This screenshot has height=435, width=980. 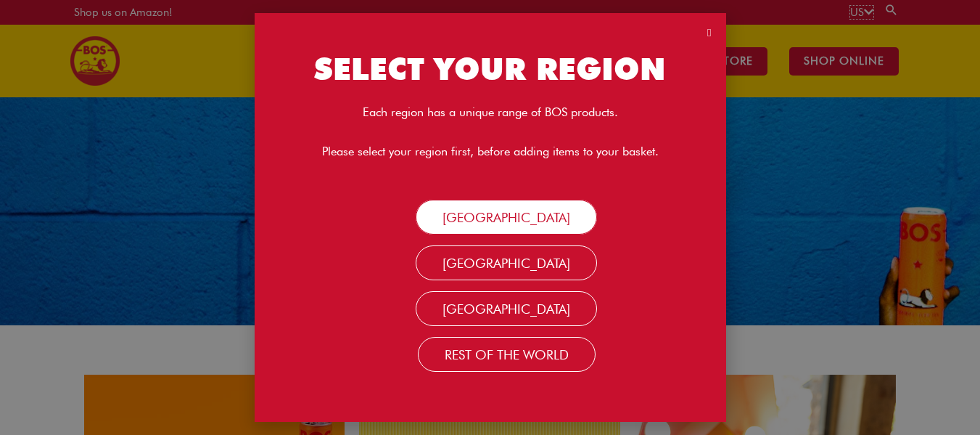 I want to click on p: Each region has a unique range of BOS products., so click(x=490, y=112).